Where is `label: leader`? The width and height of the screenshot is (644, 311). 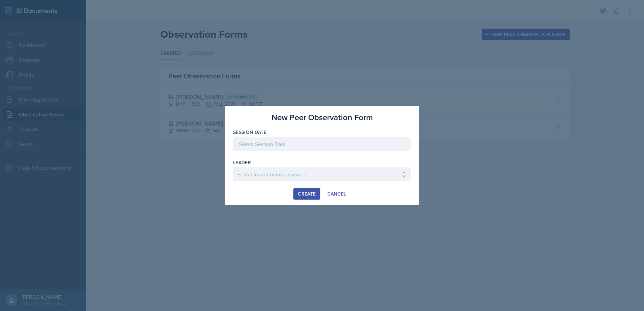 label: leader is located at coordinates (242, 163).